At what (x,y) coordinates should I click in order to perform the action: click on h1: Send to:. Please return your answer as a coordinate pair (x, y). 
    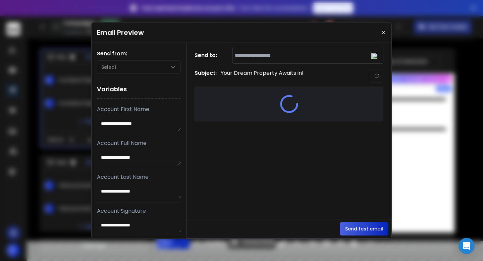
    Looking at the image, I should click on (208, 55).